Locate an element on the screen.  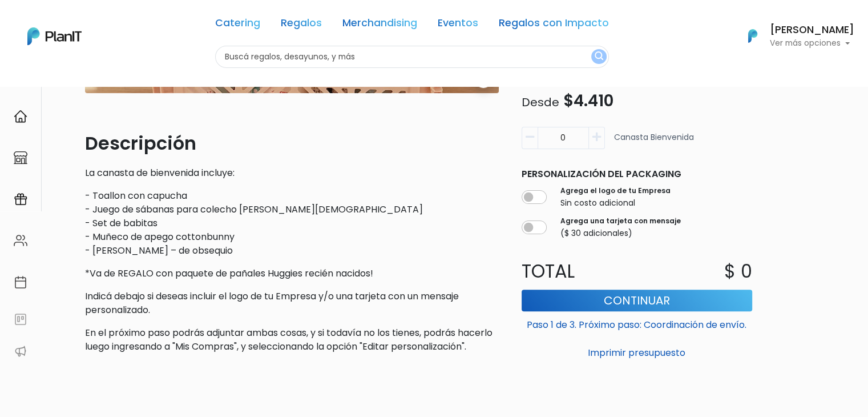
span: Desde is located at coordinates (540, 102).